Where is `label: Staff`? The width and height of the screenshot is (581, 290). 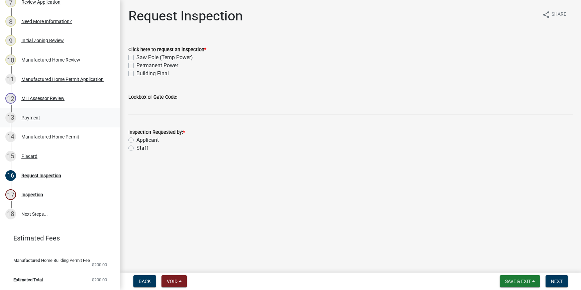 label: Staff is located at coordinates (142, 148).